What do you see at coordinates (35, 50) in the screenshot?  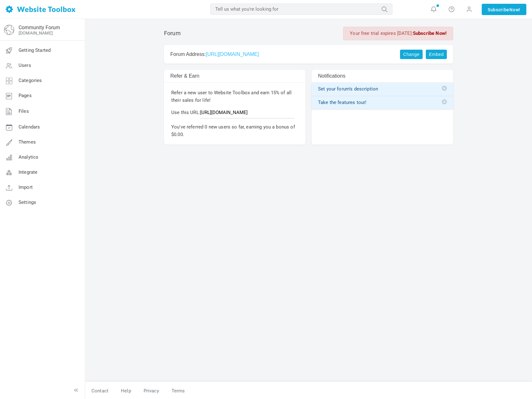 I see `span: Getting Started` at bounding box center [35, 50].